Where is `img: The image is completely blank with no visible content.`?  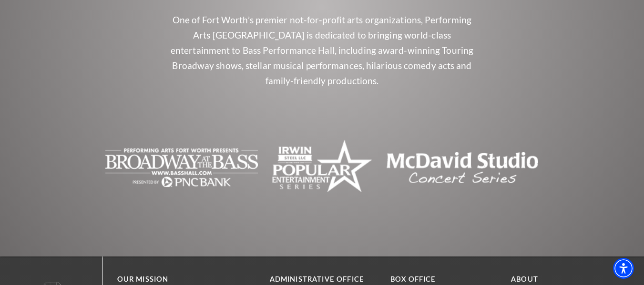
img: The image is completely blank with no visible content. is located at coordinates (322, 168).